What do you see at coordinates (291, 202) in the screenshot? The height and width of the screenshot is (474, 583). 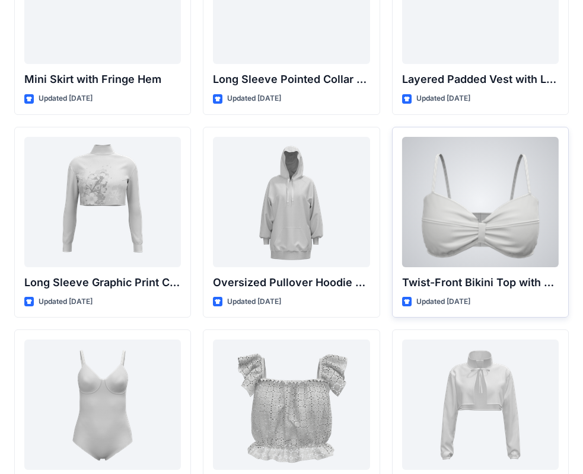 I see `a: Oversized Pullover Hoodie with Front Pocket` at bounding box center [291, 202].